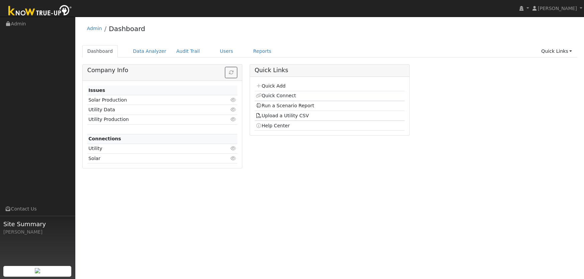  Describe the element at coordinates (330, 70) in the screenshot. I see `h5: Quick Links` at that location.